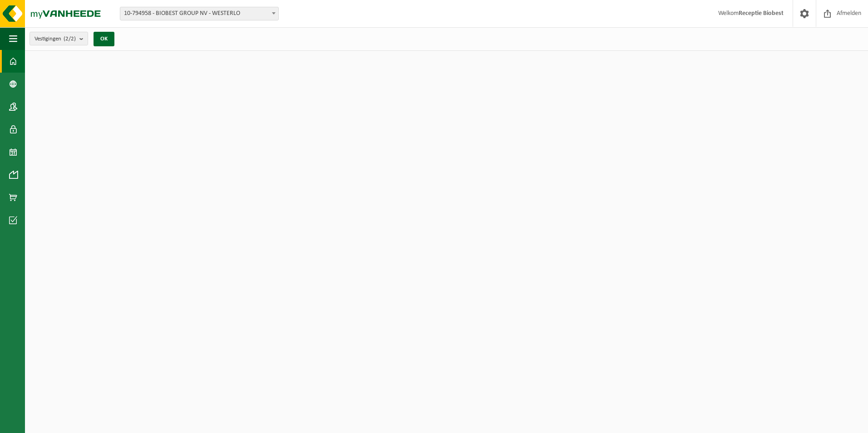 This screenshot has width=868, height=433. What do you see at coordinates (104, 39) in the screenshot?
I see `button: OK` at bounding box center [104, 39].